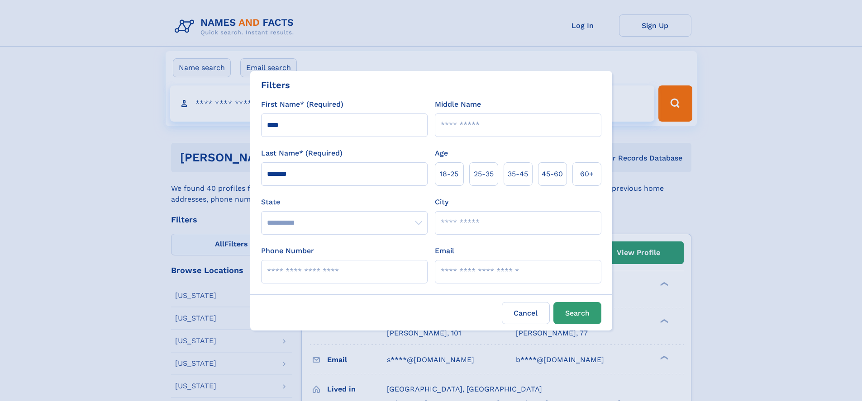 The width and height of the screenshot is (862, 401). I want to click on span: 35‑45, so click(518, 174).